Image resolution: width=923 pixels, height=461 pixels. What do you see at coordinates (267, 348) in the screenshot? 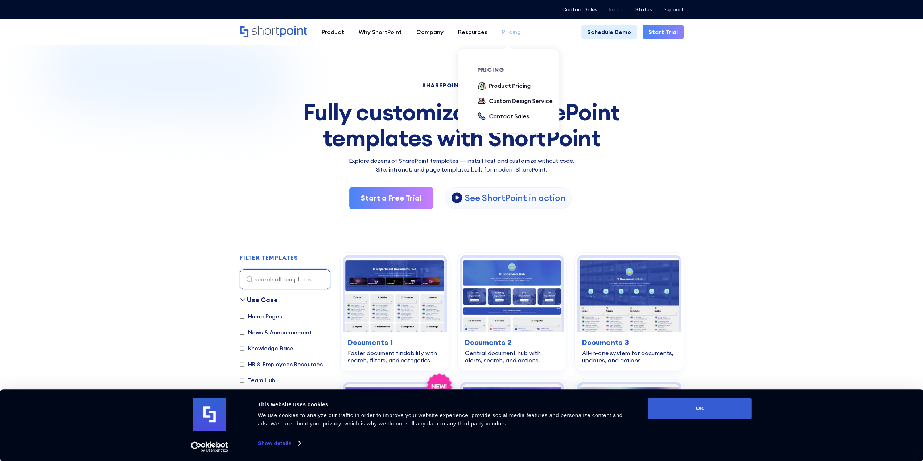
I see `label: Knowledge Base` at bounding box center [267, 348].